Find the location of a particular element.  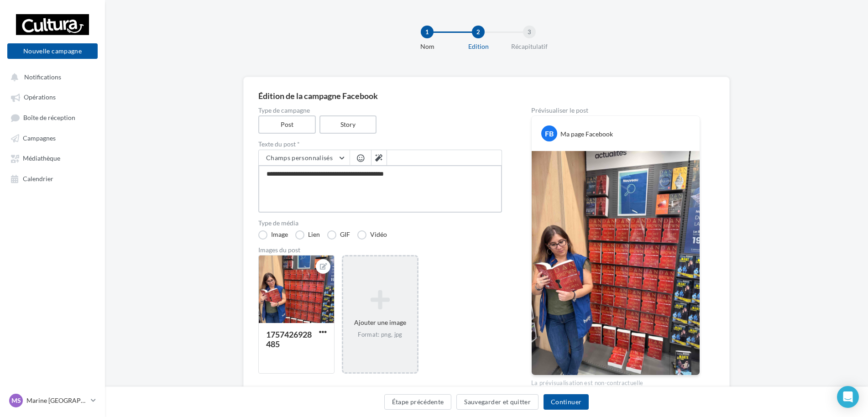

label: GIF is located at coordinates (338, 235).